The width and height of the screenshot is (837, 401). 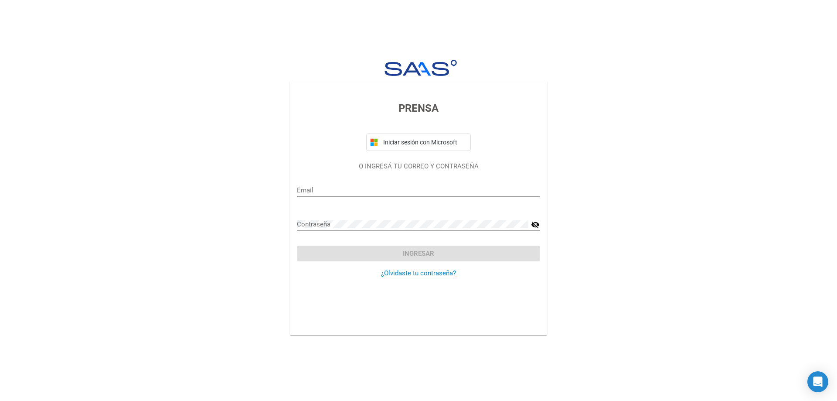 I want to click on p: O INGRESÁ TU CORREO Y CONTRASEÑA, so click(x=418, y=166).